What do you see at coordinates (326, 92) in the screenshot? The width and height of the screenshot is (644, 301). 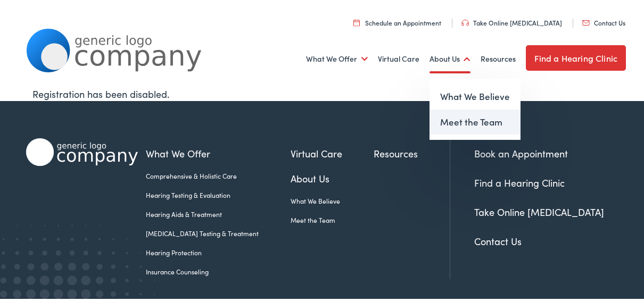 I see `div: Registration has been disabled.` at bounding box center [326, 92].